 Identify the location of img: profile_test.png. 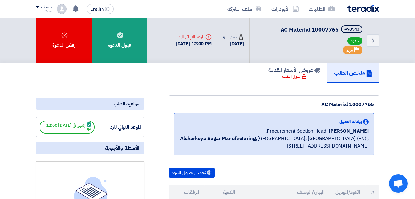
(62, 9).